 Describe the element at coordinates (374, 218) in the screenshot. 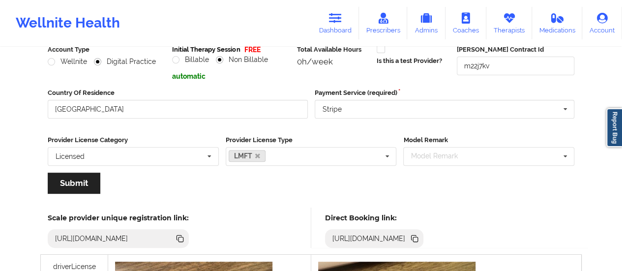

I see `h5: Direct Booking link:` at that location.